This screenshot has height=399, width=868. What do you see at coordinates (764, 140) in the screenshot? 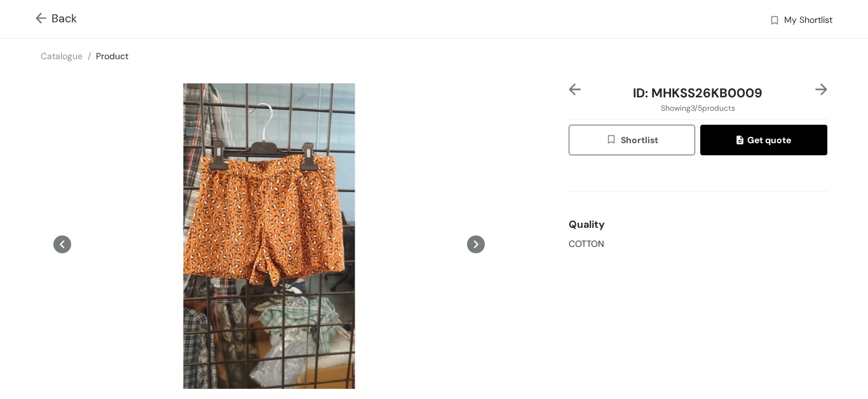
I see `button: quoteGet quote` at bounding box center [764, 140].